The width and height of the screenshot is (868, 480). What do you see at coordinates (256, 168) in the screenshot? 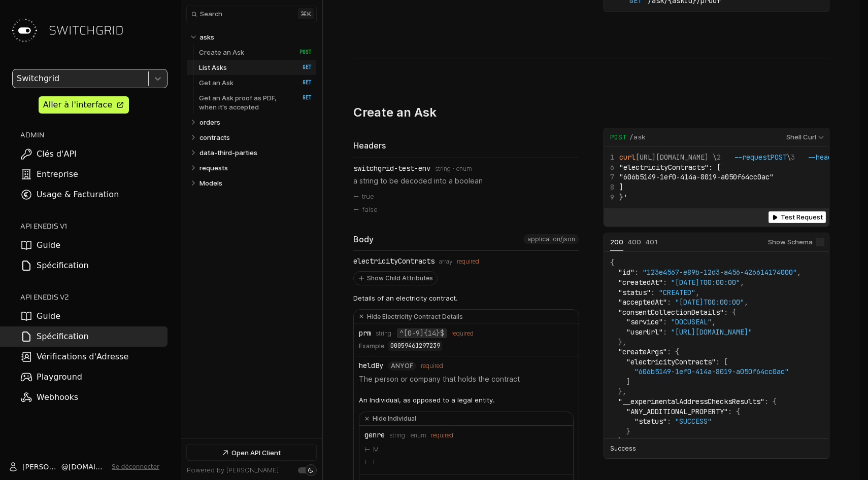
I see `a: requests` at bounding box center [256, 168].